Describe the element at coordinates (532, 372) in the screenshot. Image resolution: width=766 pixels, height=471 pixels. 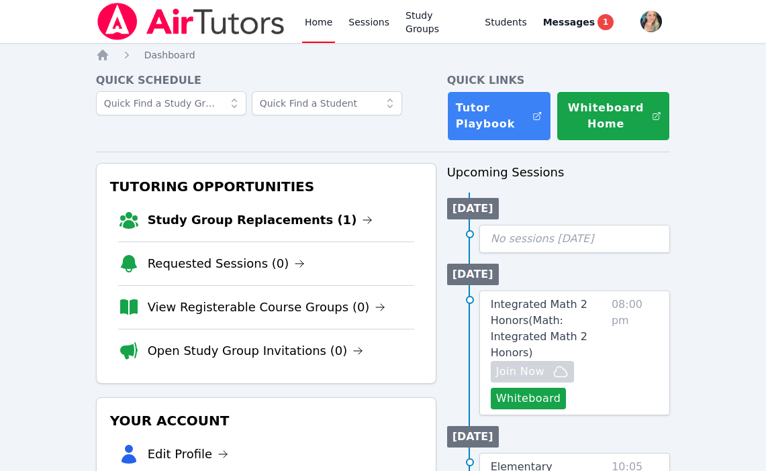
I see `button: Join Now` at that location.